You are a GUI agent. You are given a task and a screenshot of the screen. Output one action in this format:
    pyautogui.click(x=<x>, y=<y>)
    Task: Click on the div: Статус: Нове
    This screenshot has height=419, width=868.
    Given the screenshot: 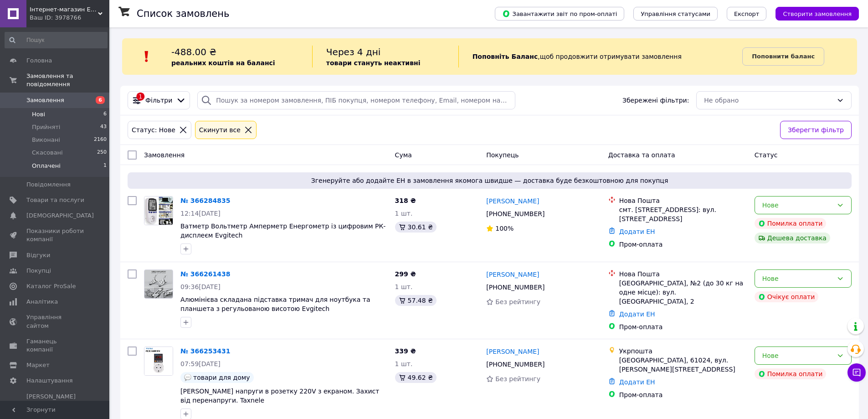 What is the action you would take?
    pyautogui.click(x=154, y=130)
    